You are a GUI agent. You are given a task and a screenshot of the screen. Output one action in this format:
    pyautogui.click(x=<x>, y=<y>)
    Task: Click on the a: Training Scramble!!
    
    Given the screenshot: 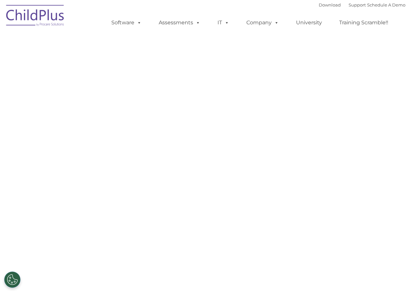 What is the action you would take?
    pyautogui.click(x=363, y=23)
    